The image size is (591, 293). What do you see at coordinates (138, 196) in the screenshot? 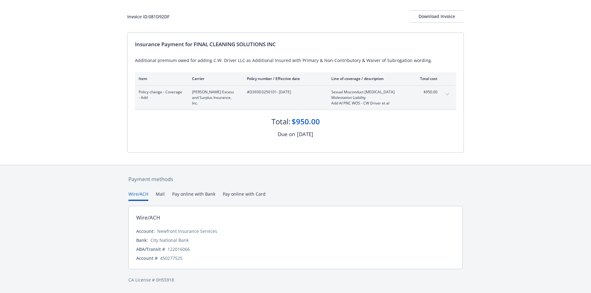
I see `button: Wire/ACH` at bounding box center [138, 196].